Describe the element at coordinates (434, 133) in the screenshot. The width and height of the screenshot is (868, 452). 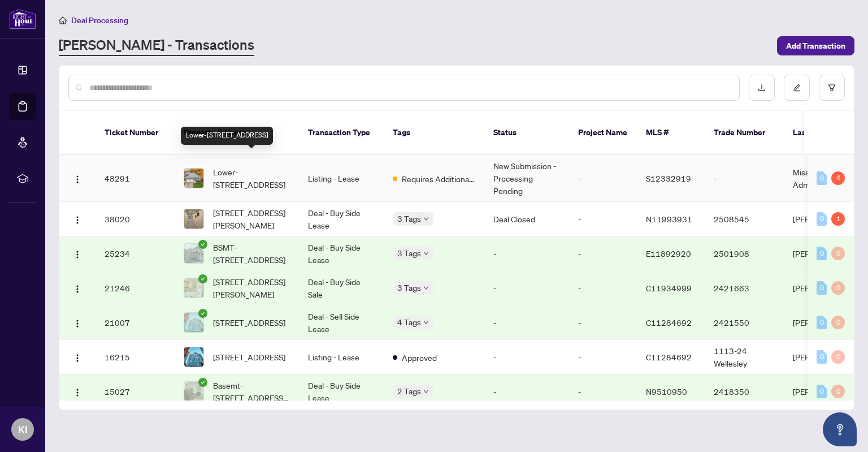
I see `th: Tags` at that location.